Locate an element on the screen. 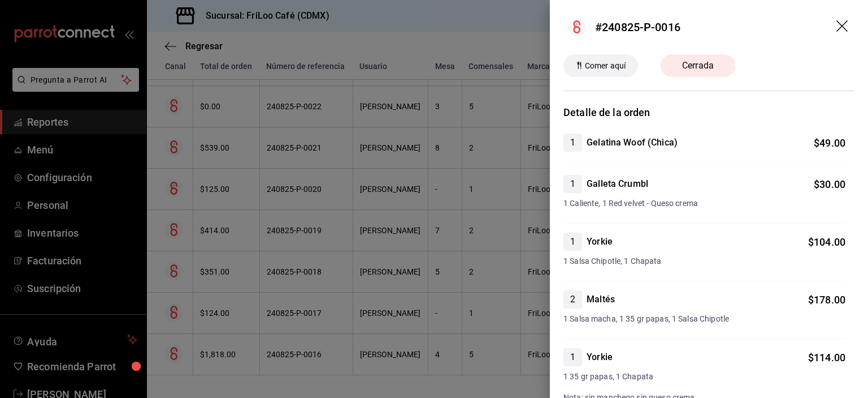 Image resolution: width=868 pixels, height=398 pixels. span: 1 Caliente, 1 Red velvet - Queso crema is located at coordinates (704, 203).